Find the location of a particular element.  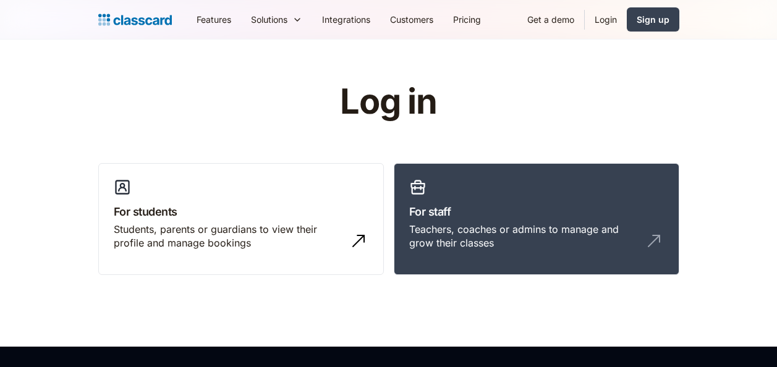

div: Sign up is located at coordinates (653, 19).